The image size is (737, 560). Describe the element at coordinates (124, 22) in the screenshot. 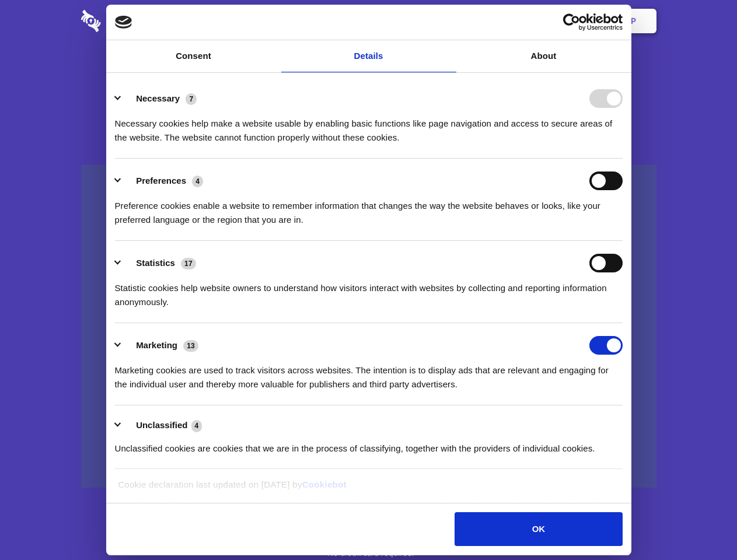

I see `img: logo` at that location.